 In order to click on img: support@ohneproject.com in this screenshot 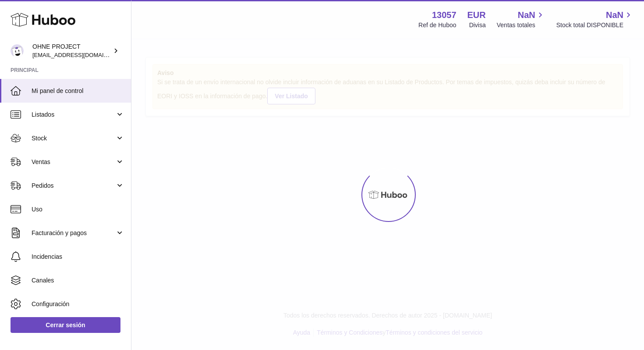, I will do `click(17, 51)`.